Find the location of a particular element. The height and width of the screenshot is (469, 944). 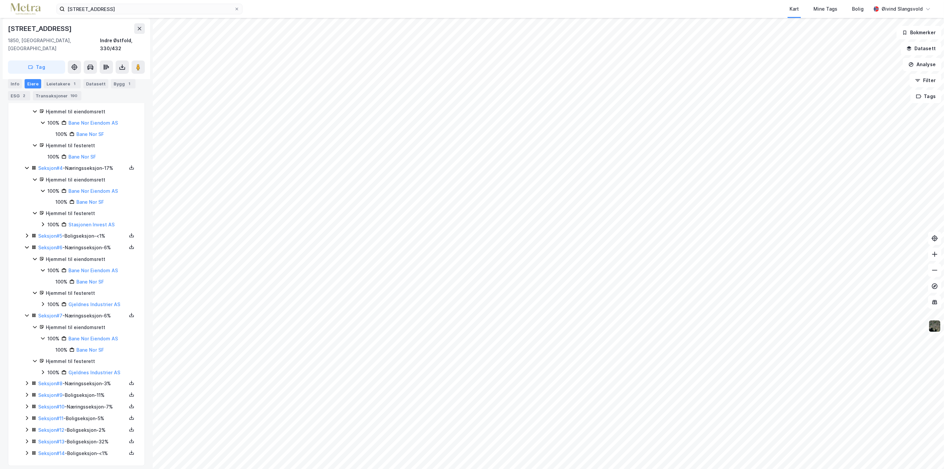

button: Filter is located at coordinates (925, 80).